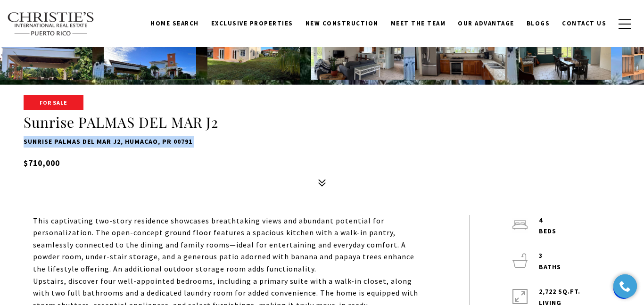  Describe the element at coordinates (252, 23) in the screenshot. I see `a: Exclusive Properties` at that location.